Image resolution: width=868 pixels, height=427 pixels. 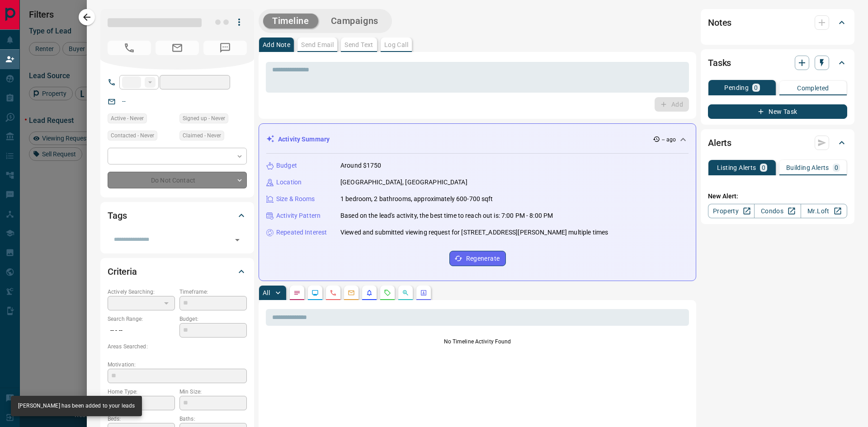 What do you see at coordinates (813, 88) in the screenshot?
I see `p: Completed` at bounding box center [813, 88].